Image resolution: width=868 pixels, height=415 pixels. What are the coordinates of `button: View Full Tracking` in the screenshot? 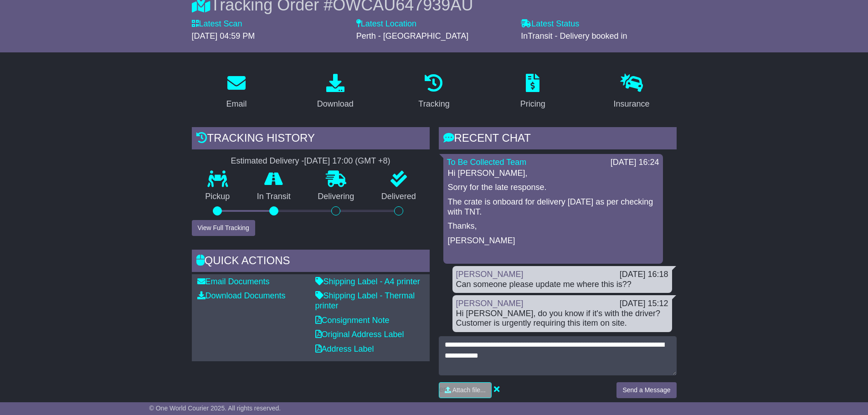 It's located at (224, 228).